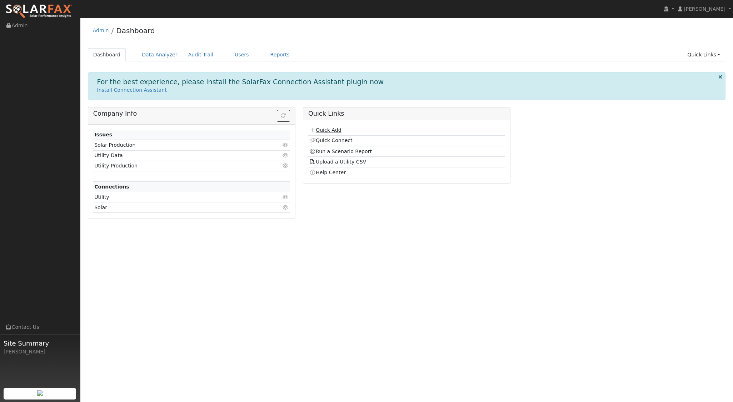 This screenshot has height=402, width=733. What do you see at coordinates (201, 55) in the screenshot?
I see `a: Audit Trail` at bounding box center [201, 55].